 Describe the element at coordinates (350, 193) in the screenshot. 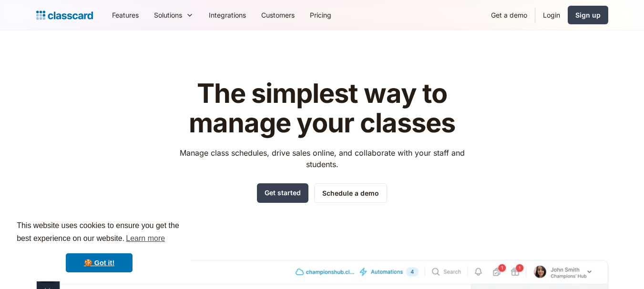

I see `a: Schedule a demo` at that location.